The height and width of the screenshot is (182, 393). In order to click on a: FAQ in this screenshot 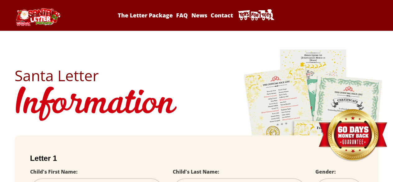, I will do `click(182, 15)`.